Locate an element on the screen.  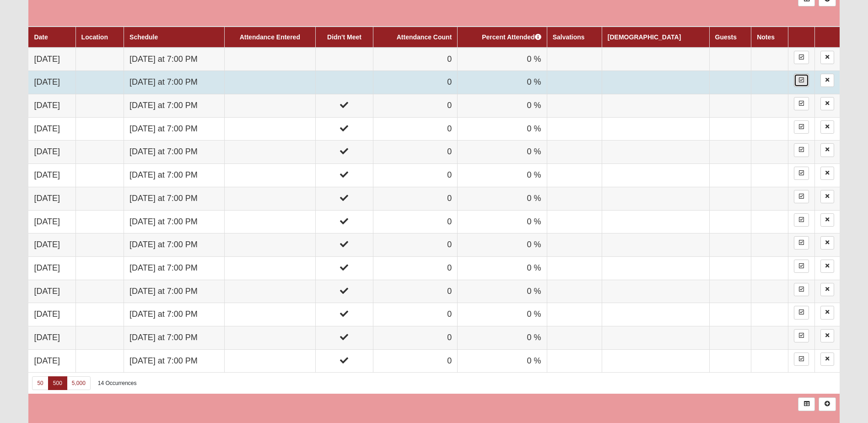
a: Alt+N is located at coordinates (827, 404).